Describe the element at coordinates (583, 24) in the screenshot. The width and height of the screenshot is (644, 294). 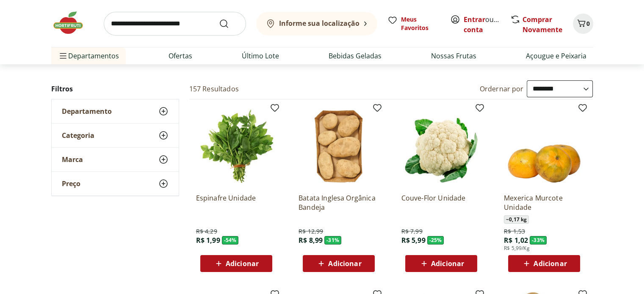
I see `button: Carrinho` at that location.